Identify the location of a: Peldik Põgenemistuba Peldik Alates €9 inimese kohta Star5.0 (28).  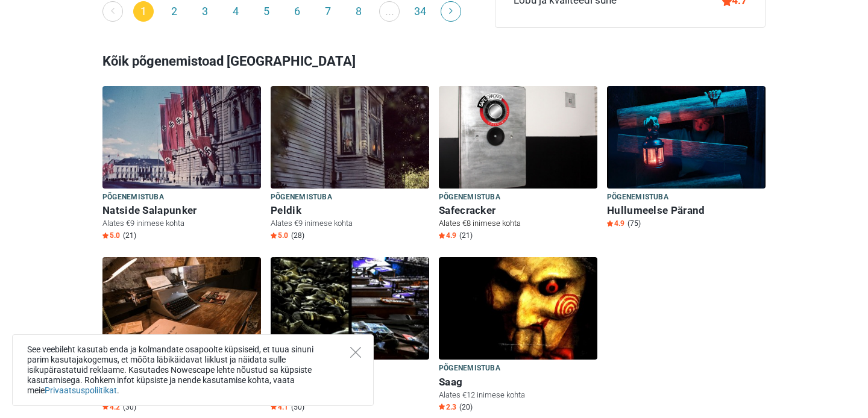
(349, 164).